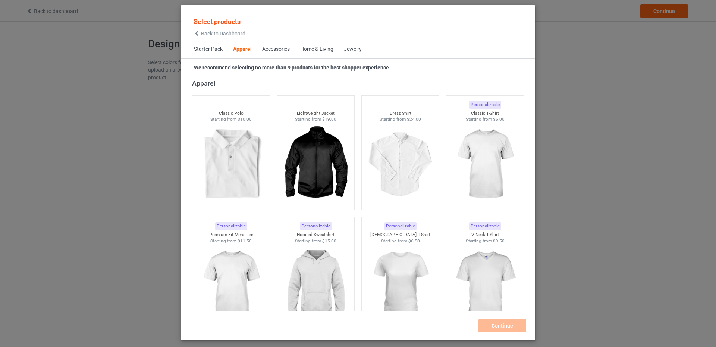  Describe the element at coordinates (329, 119) in the screenshot. I see `span: $19.00` at that location.